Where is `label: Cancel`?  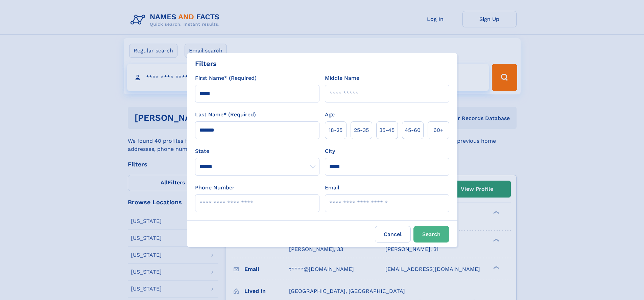
label: Cancel is located at coordinates (393, 234).